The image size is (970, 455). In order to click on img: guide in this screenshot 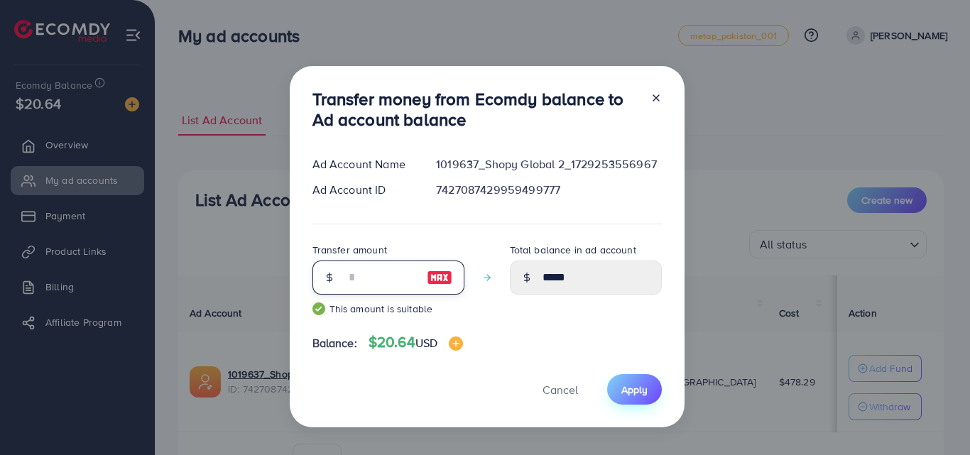, I will do `click(319, 309)`.